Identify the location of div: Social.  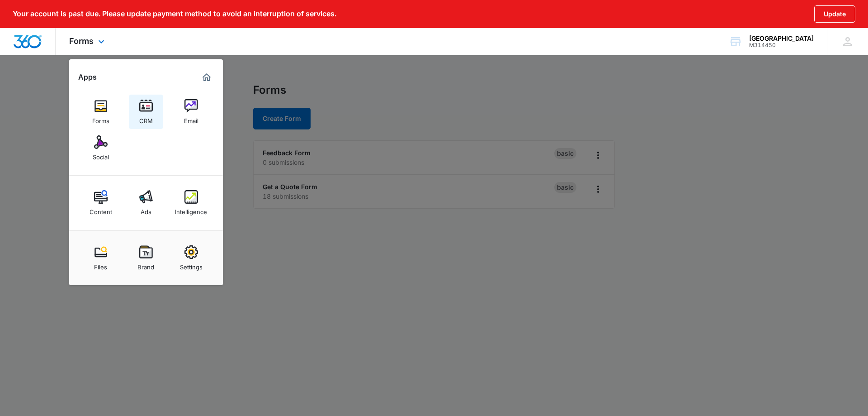
(101, 155).